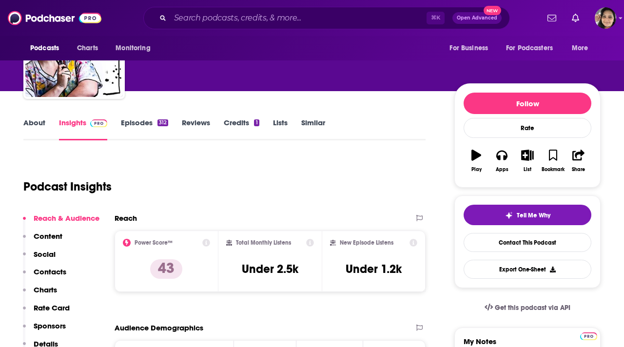  I want to click on span: Get this podcast via API, so click(533, 308).